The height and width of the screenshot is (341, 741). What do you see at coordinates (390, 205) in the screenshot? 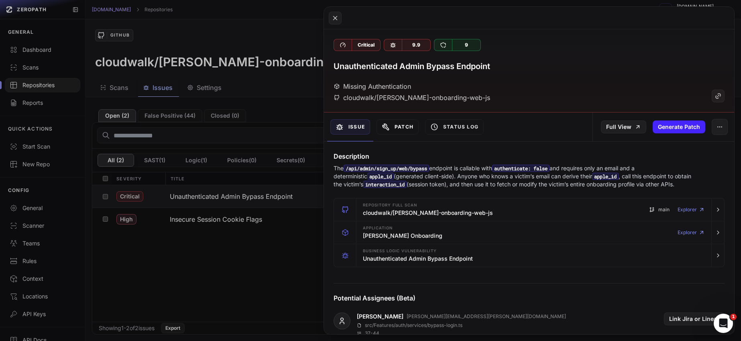
I see `span: Repository Full scan` at bounding box center [390, 205].